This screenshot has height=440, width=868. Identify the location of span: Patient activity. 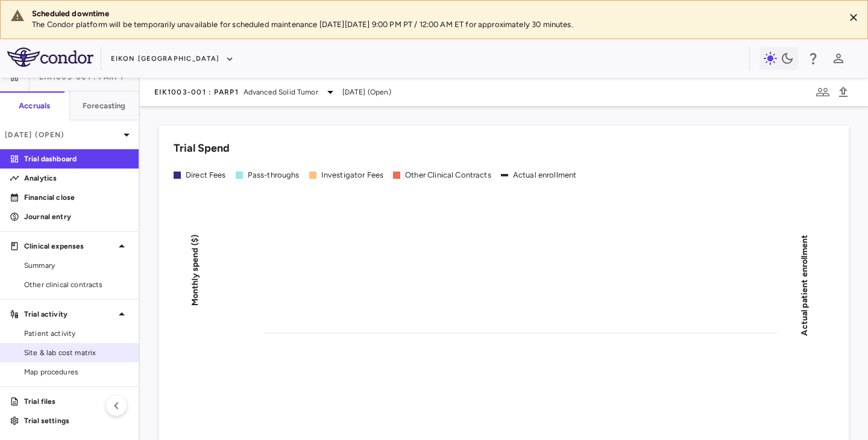
(77, 334).